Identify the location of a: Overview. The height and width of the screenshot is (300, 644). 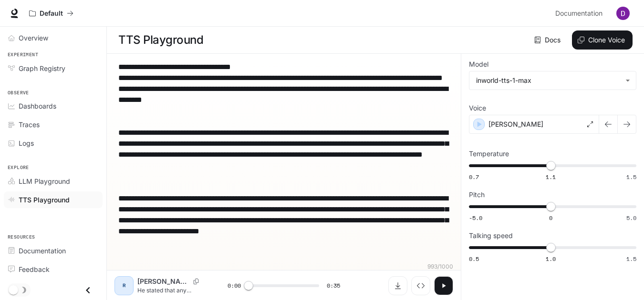
(53, 38).